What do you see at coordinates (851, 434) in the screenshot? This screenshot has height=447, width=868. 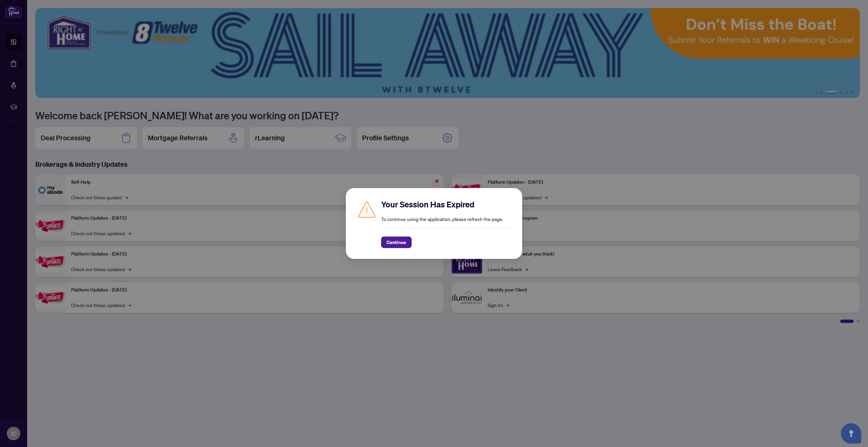 I see `button: Open asap` at bounding box center [851, 434].